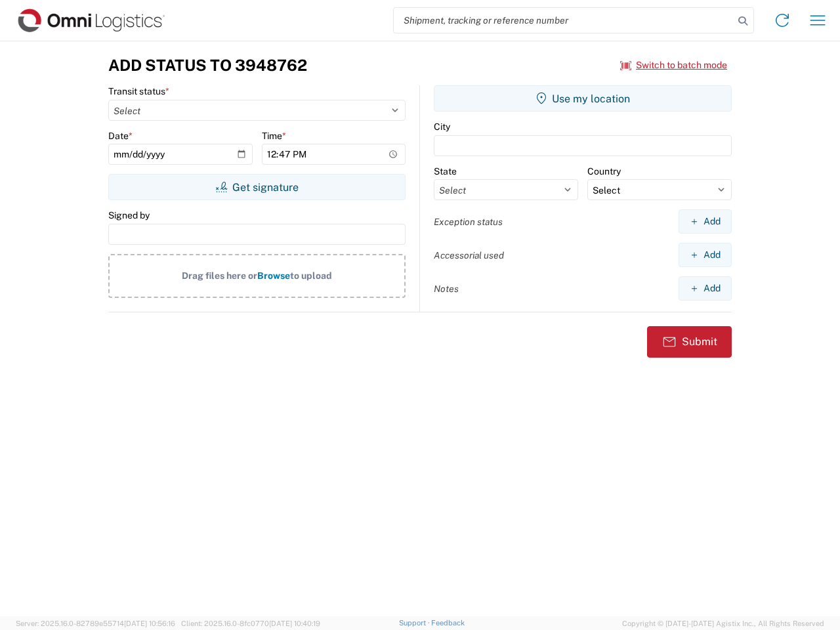  Describe the element at coordinates (129, 216) in the screenshot. I see `label: Signed by` at that location.